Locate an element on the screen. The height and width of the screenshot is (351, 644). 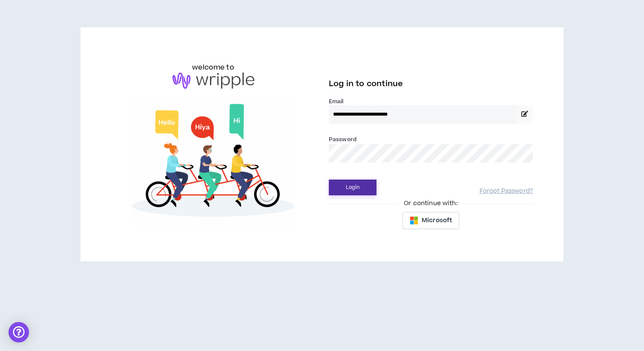
span: Log in to continue is located at coordinates (366, 84).